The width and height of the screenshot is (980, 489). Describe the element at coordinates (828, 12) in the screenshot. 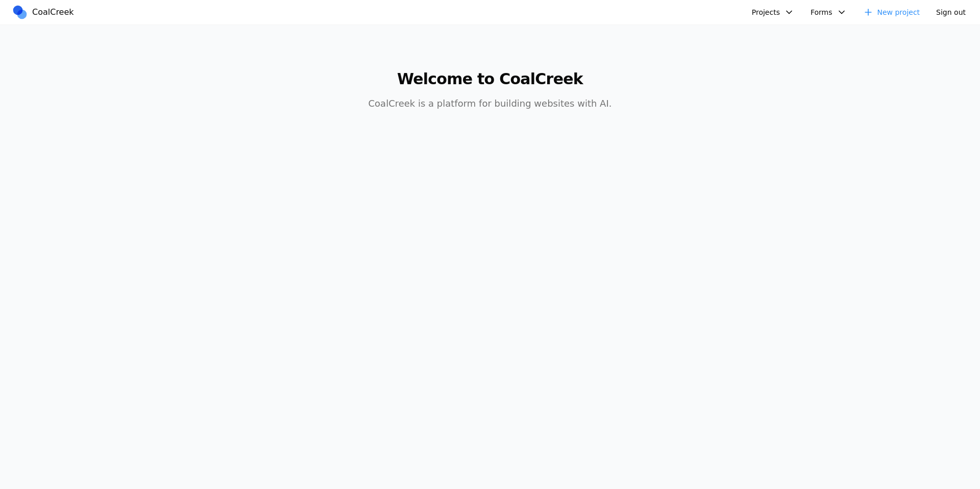

I see `button: Forms` at that location.